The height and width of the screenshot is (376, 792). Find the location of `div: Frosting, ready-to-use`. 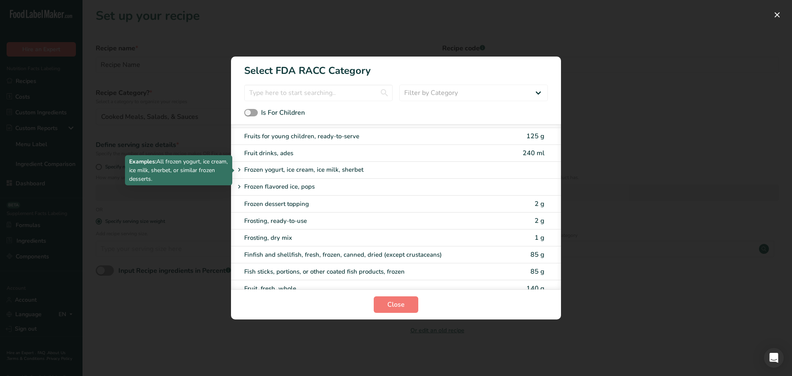

div: Frosting, ready-to-use is located at coordinates (361, 221).